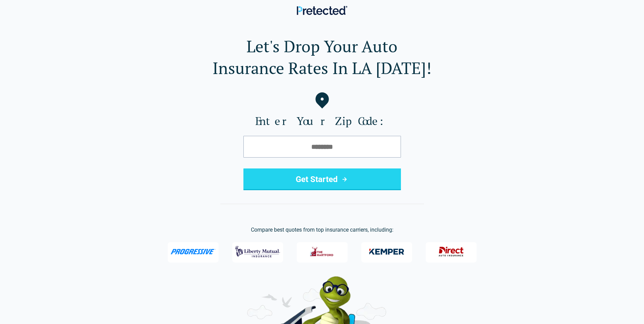  I want to click on p: Compare best quotes from top insurance carriers, including:, so click(322, 230).